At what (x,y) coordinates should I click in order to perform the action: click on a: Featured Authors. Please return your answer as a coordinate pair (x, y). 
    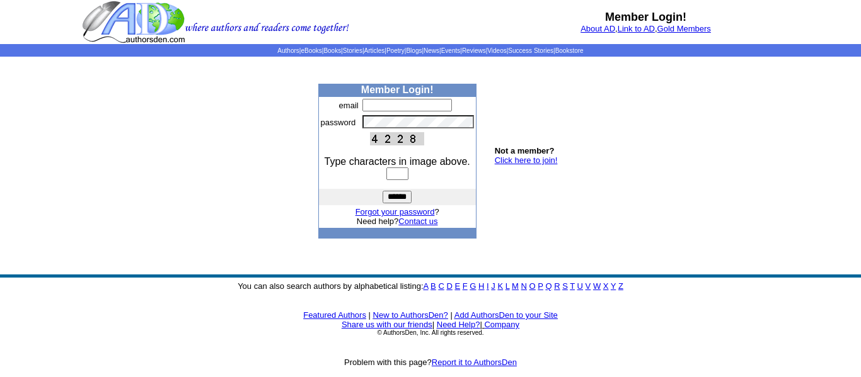
    Looking at the image, I should click on (335, 315).